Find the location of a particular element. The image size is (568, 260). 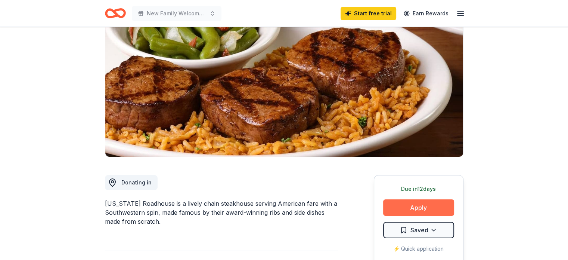

a: Earn Rewards is located at coordinates (426, 13).